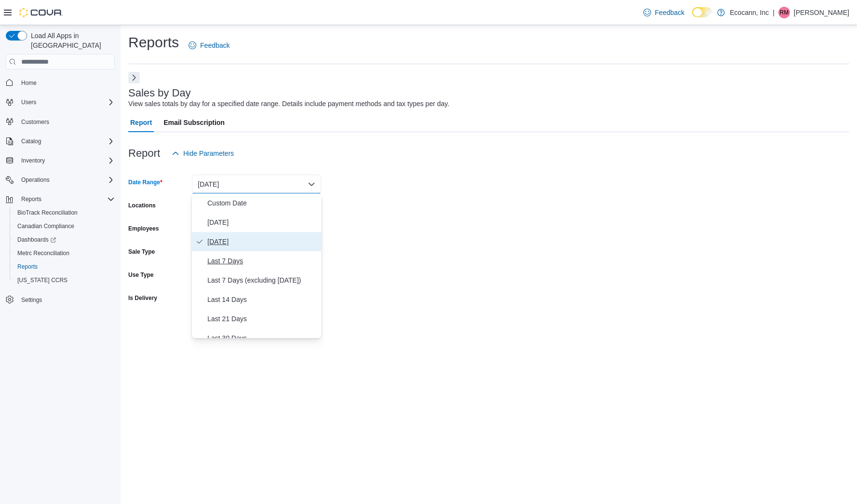  Describe the element at coordinates (64, 213) in the screenshot. I see `button: BioTrack Reconciliation` at that location.